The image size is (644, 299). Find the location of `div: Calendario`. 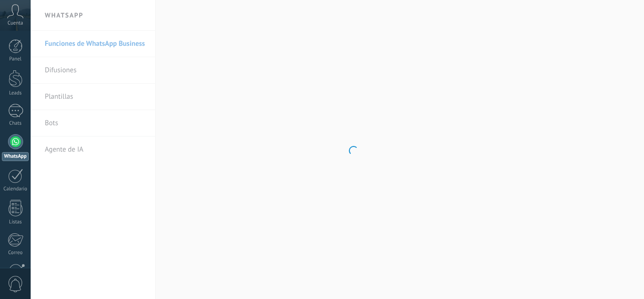

div: Calendario is located at coordinates (16, 189).